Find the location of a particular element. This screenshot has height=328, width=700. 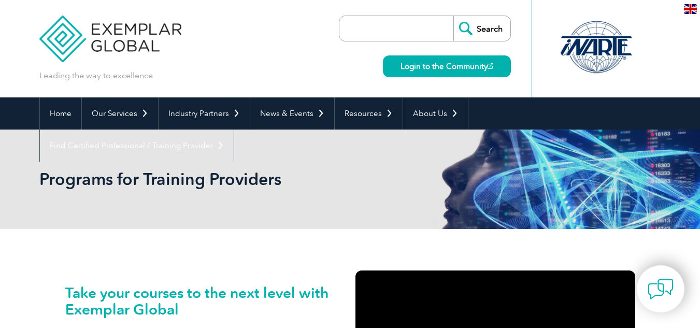

a: About Us is located at coordinates (435, 113).